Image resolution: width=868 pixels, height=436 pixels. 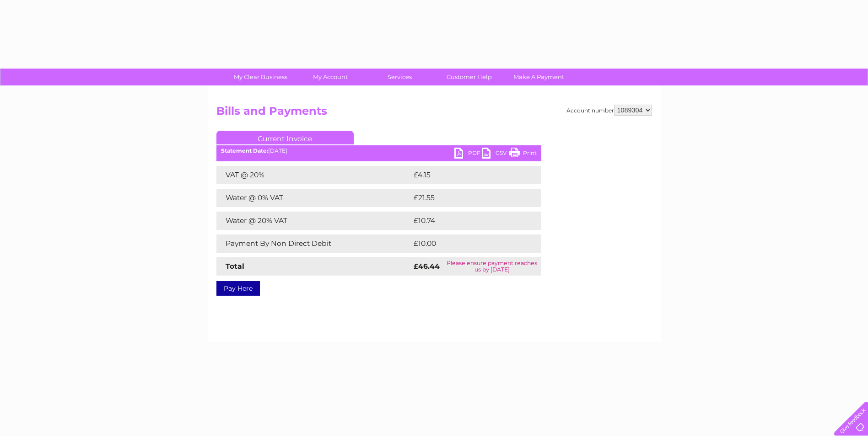 I want to click on a: My Account, so click(x=330, y=77).